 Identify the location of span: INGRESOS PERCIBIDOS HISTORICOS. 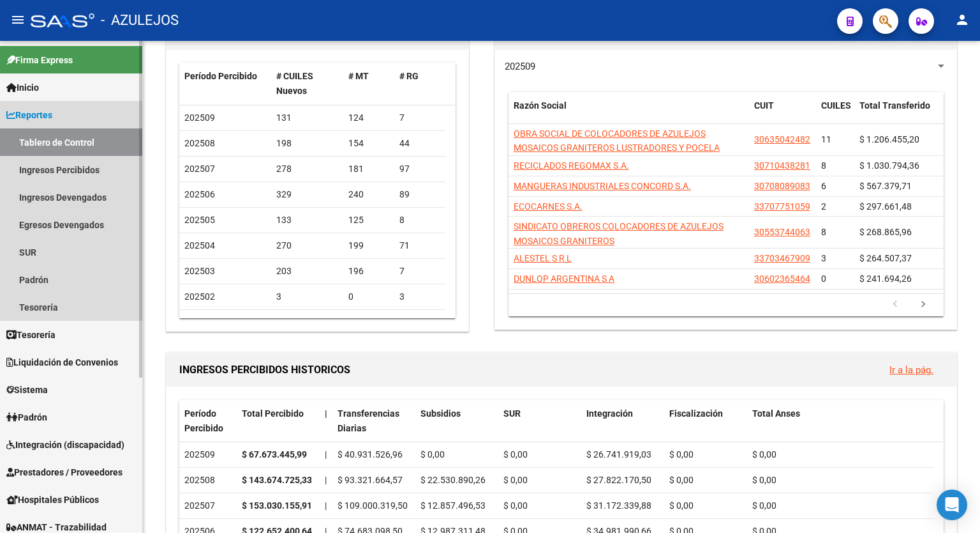
(264, 369).